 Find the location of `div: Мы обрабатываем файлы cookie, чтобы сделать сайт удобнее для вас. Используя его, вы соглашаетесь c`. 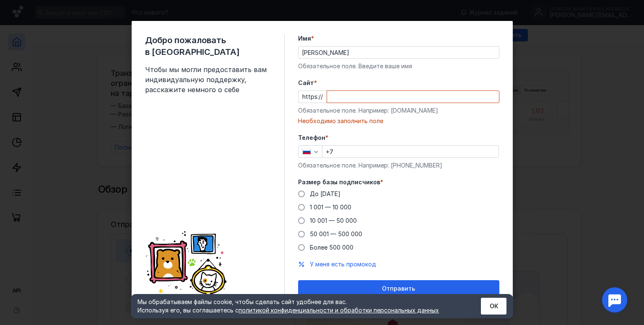

div: Мы обрабатываем файлы cookie, чтобы сделать сайт удобнее для вас. Используя его, вы соглашаетесь c is located at coordinates (299, 306).